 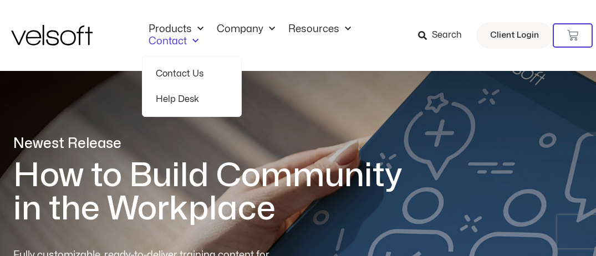 I want to click on a: ResourcesMenu Toggle, so click(x=319, y=29).